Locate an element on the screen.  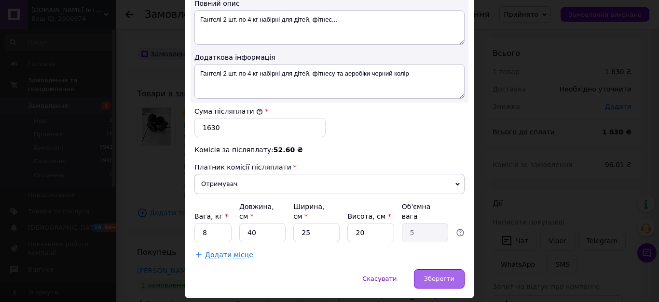
span: Зберегти is located at coordinates (439, 279).